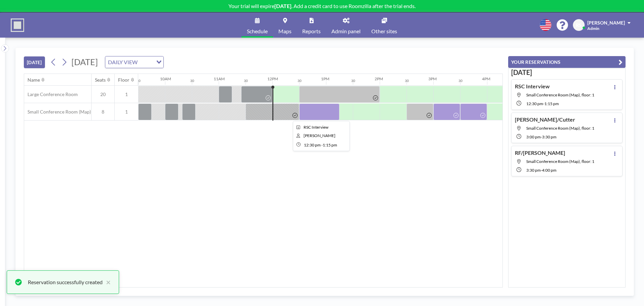 The width and height of the screenshot is (644, 306). What do you see at coordinates (134, 62) in the screenshot?
I see `div: Search for option` at bounding box center [134, 62].